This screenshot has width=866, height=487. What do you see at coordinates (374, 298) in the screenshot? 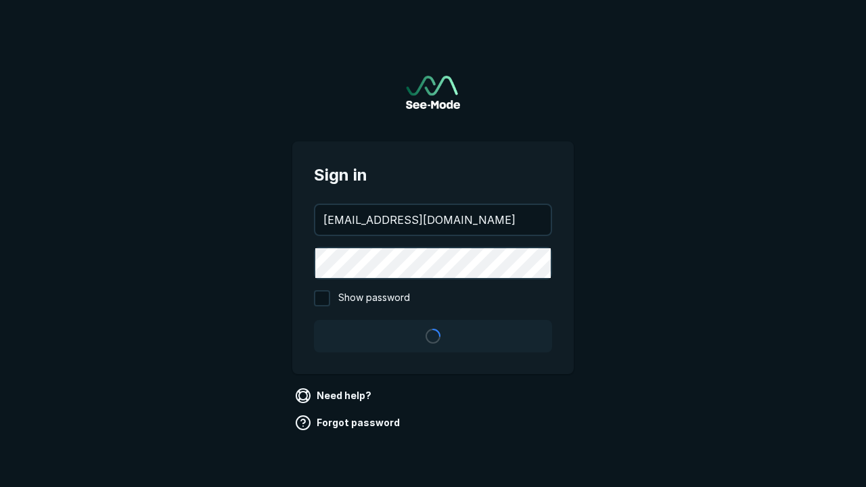
I see `span: Show password` at bounding box center [374, 298].